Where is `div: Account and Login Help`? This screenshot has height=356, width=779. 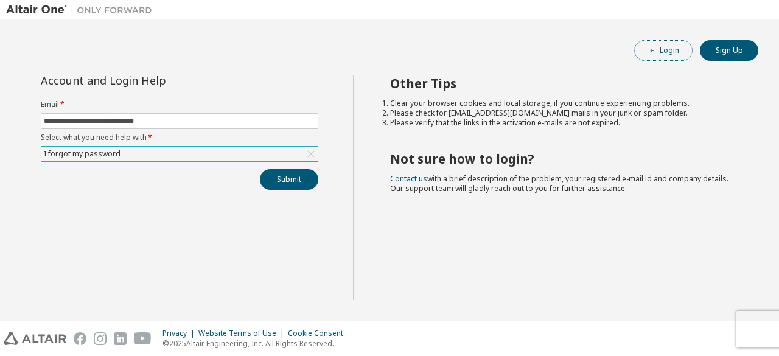 div: Account and Login Help is located at coordinates (151, 80).